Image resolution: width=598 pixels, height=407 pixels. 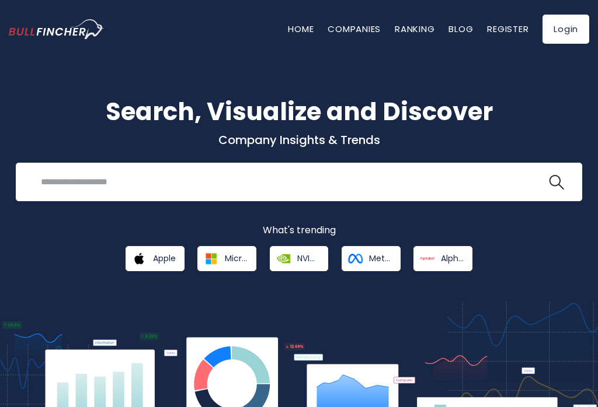 What do you see at coordinates (236, 259) in the screenshot?
I see `span: Microsoft Corporation` at bounding box center [236, 259].